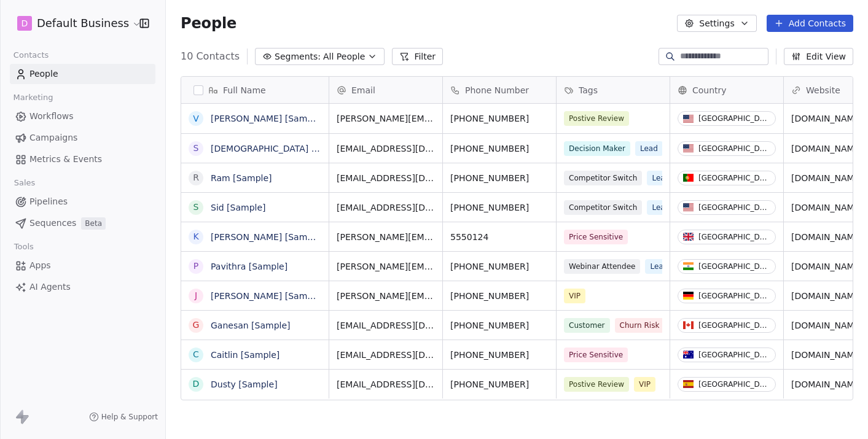  Describe the element at coordinates (83, 23) in the screenshot. I see `span: Default Business` at that location.